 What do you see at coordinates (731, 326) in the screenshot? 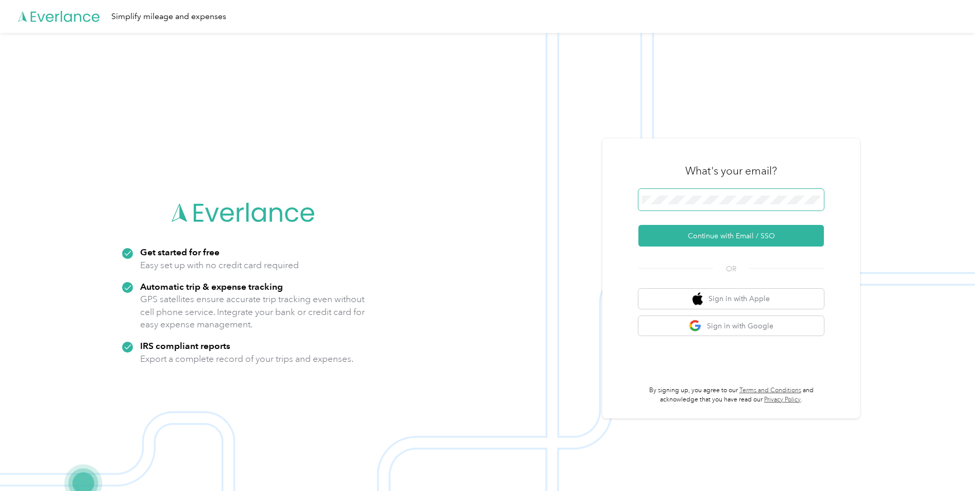
I see `button: google logoSign in with Google` at bounding box center [731, 326].